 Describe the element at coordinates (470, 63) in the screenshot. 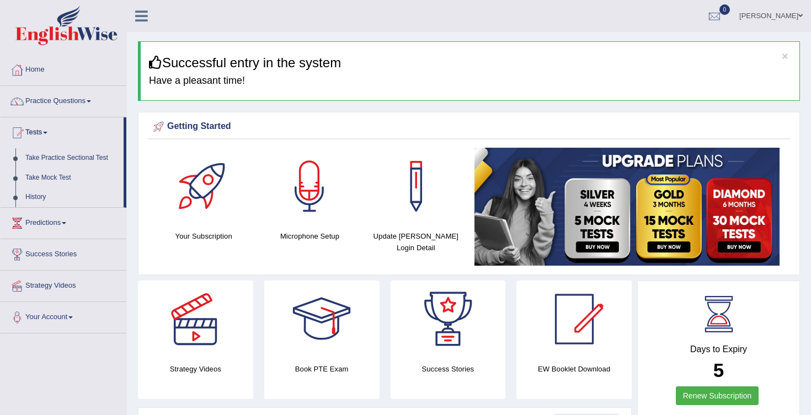

I see `h3: Successful entry in the system` at that location.